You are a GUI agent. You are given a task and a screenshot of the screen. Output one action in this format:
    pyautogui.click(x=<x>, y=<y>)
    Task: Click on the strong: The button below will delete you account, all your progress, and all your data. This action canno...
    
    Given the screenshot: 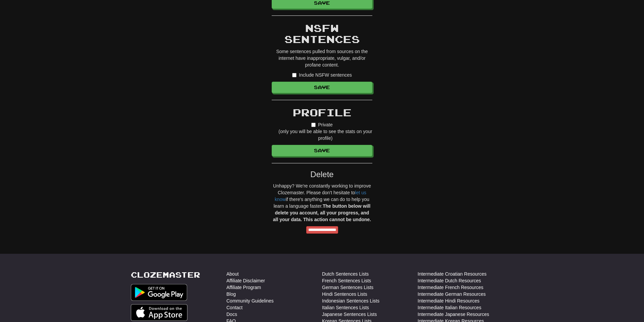 What is the action you would take?
    pyautogui.click(x=322, y=213)
    